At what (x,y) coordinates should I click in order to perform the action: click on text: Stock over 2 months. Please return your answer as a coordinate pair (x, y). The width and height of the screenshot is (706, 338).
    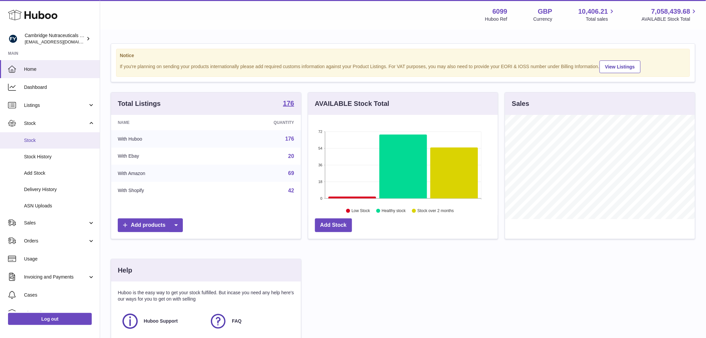
    Looking at the image, I should click on (435, 211).